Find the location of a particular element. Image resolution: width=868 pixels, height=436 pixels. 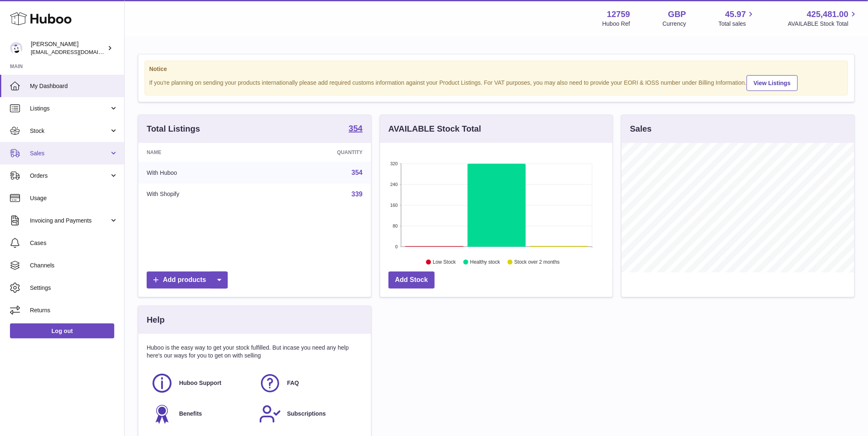

span: Cases is located at coordinates (74, 243).